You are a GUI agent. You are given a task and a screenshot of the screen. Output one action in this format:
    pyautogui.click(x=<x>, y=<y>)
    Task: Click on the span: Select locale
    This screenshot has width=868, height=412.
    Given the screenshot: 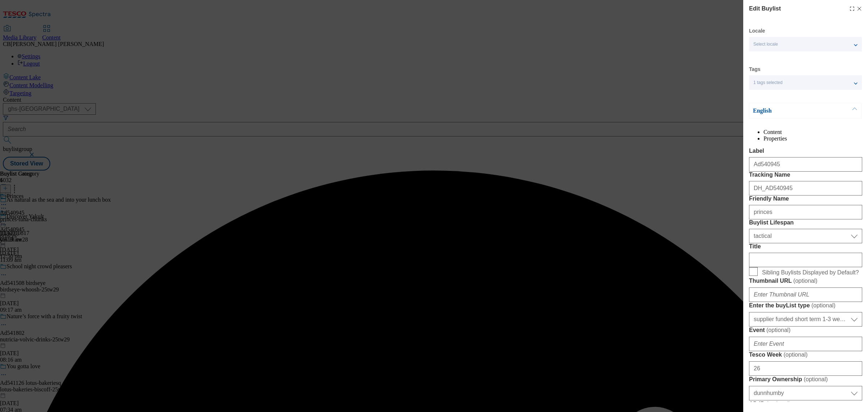 What is the action you would take?
    pyautogui.click(x=766, y=44)
    